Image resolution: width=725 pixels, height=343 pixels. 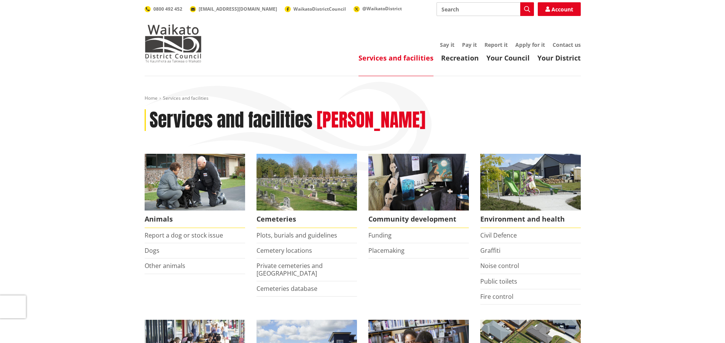 I want to click on a: Cemetery locations, so click(x=284, y=251).